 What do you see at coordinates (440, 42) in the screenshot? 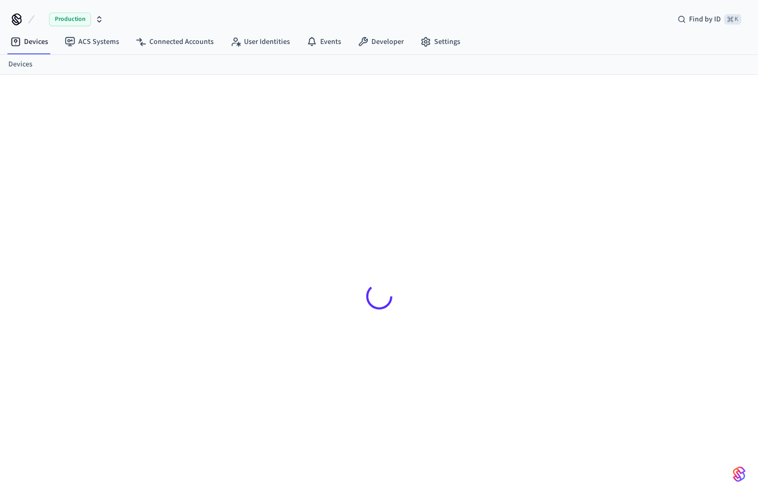
I see `a: Settings` at bounding box center [440, 42].